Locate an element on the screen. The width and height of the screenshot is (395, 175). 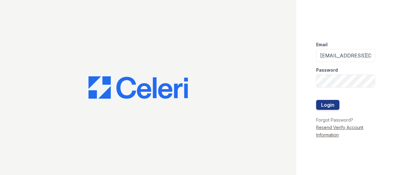
label: Email is located at coordinates (322, 45).